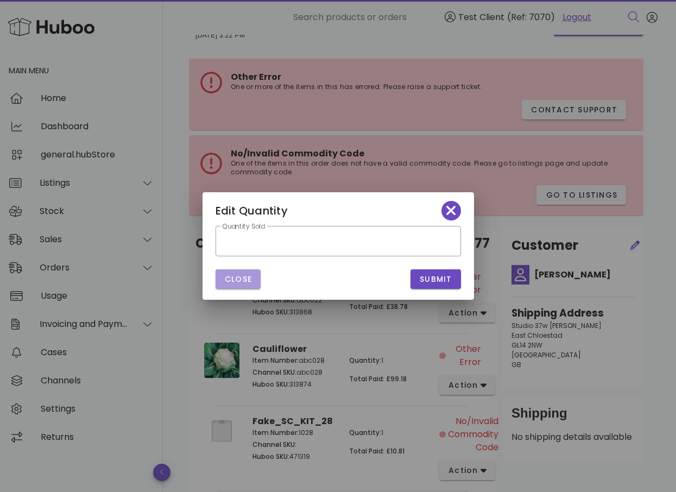 The image size is (676, 492). What do you see at coordinates (436, 279) in the screenshot?
I see `button: Submit` at bounding box center [436, 279].